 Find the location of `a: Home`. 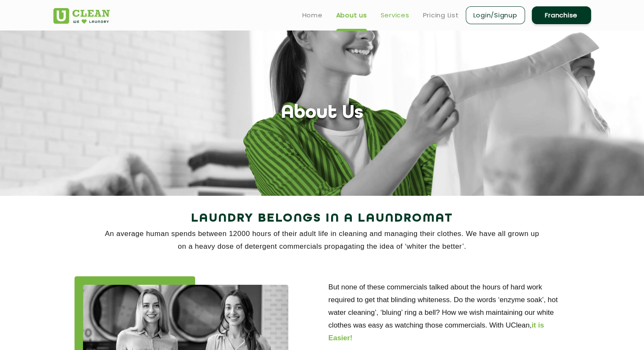

a: Home is located at coordinates (312, 15).